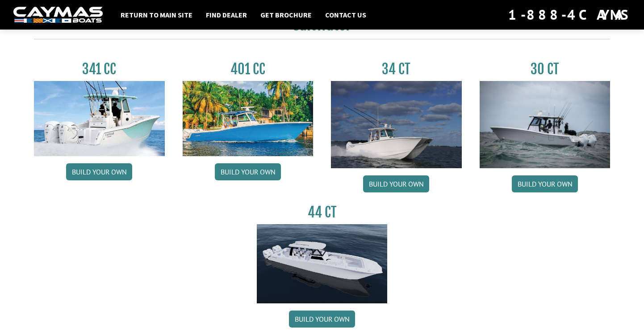  Describe the element at coordinates (545, 124) in the screenshot. I see `img: 30_CT_photo_shoot_for_caymas_connect.jpg` at that location.